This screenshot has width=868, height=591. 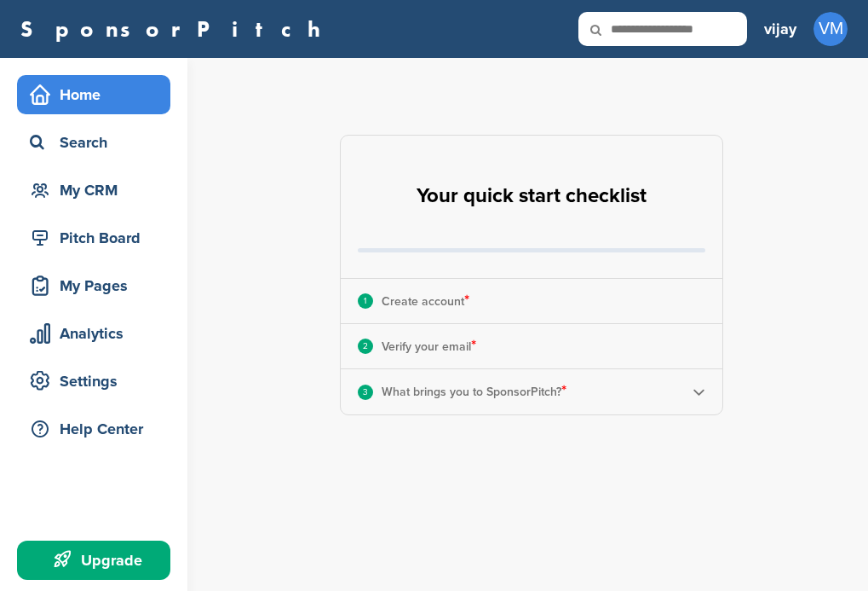 I want to click on div: Home, so click(x=98, y=94).